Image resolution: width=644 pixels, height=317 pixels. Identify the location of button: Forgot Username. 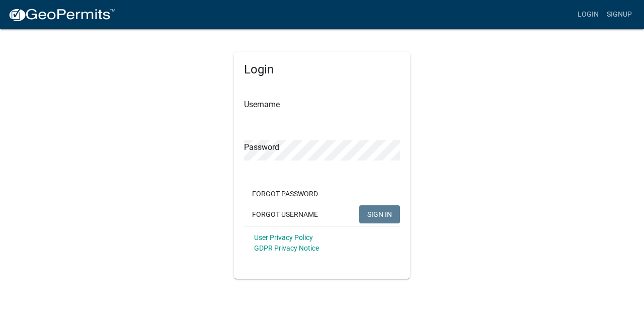
(284, 215).